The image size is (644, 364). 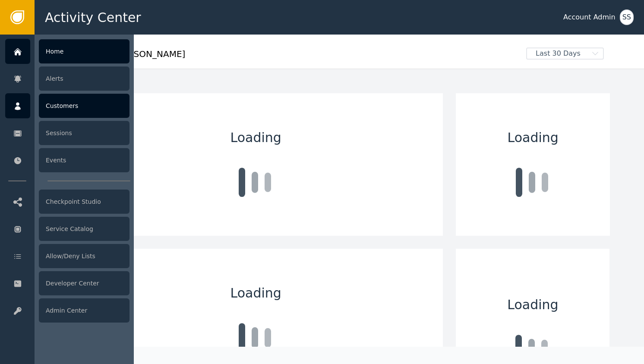 I want to click on a: Events, so click(x=67, y=160).